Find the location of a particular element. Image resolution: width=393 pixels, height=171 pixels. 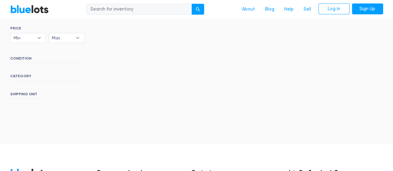

a: Help is located at coordinates (289, 9).